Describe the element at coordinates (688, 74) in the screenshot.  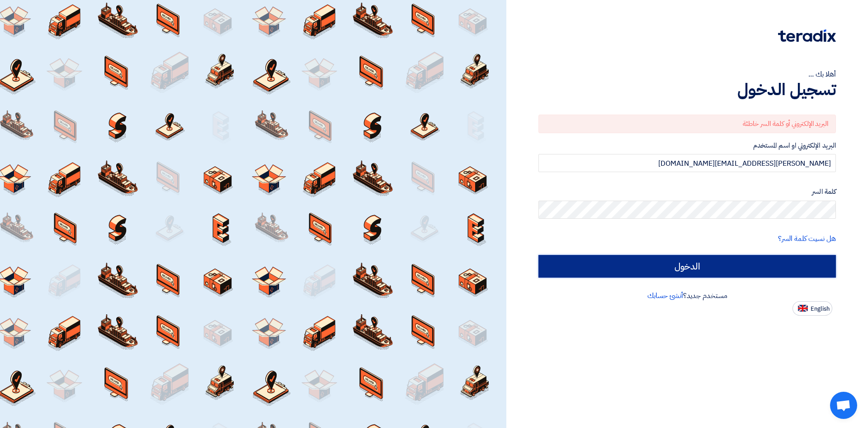
I see `div: أهلا بك ...` at that location.